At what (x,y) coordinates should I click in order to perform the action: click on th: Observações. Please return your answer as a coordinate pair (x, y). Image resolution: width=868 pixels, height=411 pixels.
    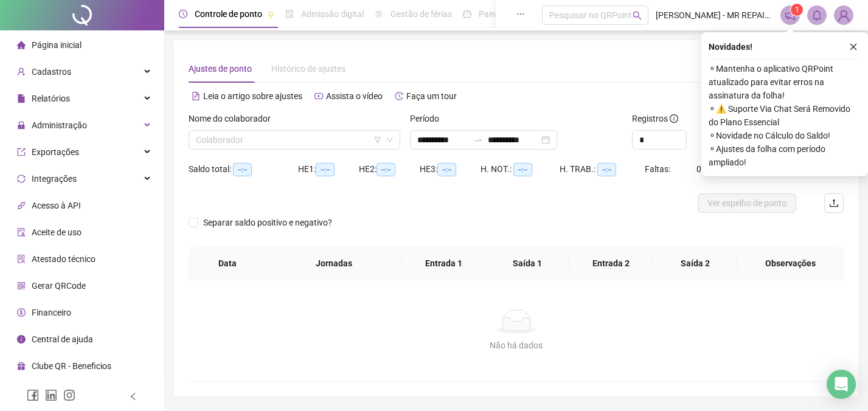
    Looking at the image, I should click on (790, 263).